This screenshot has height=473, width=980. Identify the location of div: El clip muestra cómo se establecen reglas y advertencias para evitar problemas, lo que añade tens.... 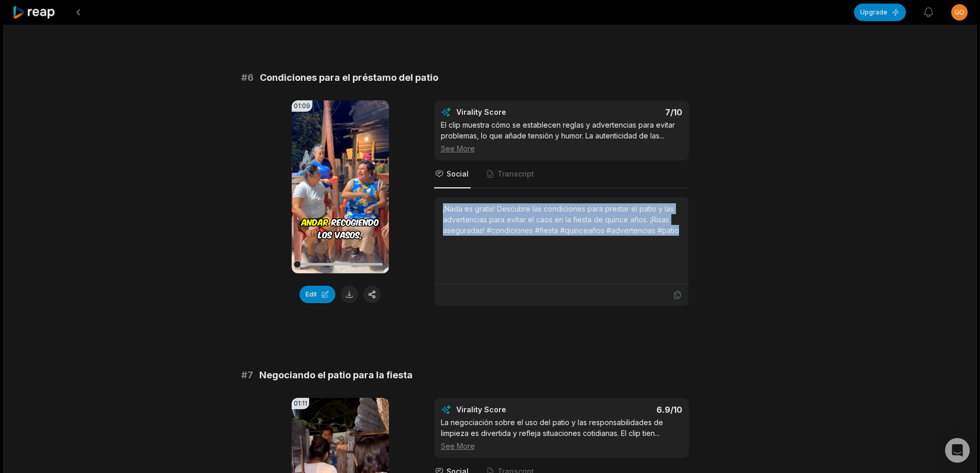
(561, 136).